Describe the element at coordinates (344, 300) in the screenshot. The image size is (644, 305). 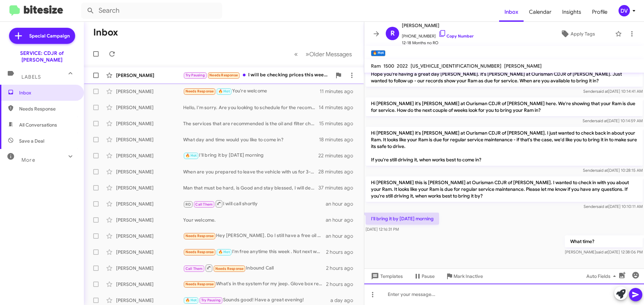
I see `div: a day ago` at that location.